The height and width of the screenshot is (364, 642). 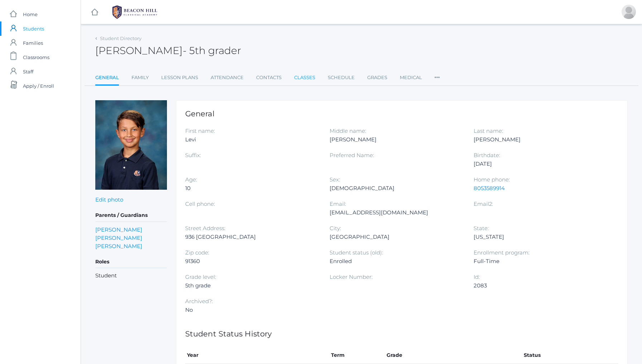 What do you see at coordinates (200, 204) in the screenshot?
I see `label: Cell phone:` at bounding box center [200, 204].